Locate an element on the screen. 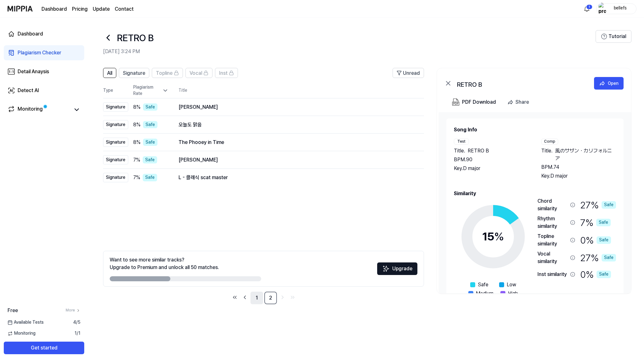 The height and width of the screenshot is (363, 644). button: Topline is located at coordinates (167, 72).